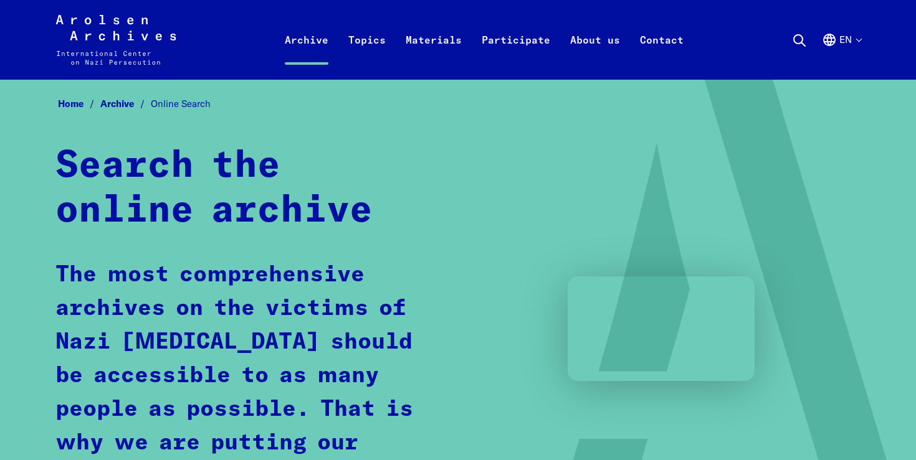  What do you see at coordinates (214, 189) in the screenshot?
I see `strong: Search the online archive` at bounding box center [214, 189].